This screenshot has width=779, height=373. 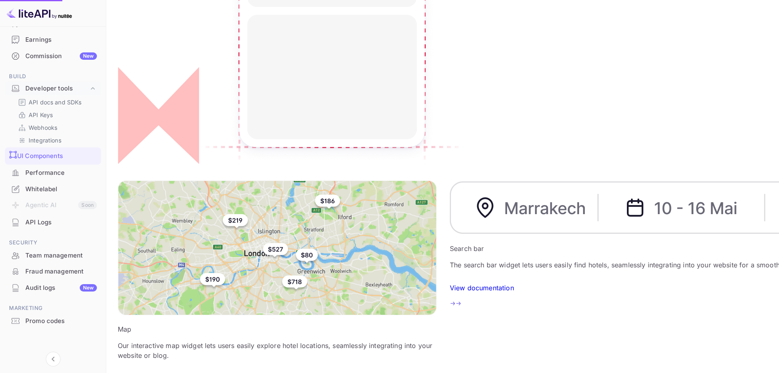 What do you see at coordinates (56, 140) in the screenshot?
I see `a: Integrations` at bounding box center [56, 140].